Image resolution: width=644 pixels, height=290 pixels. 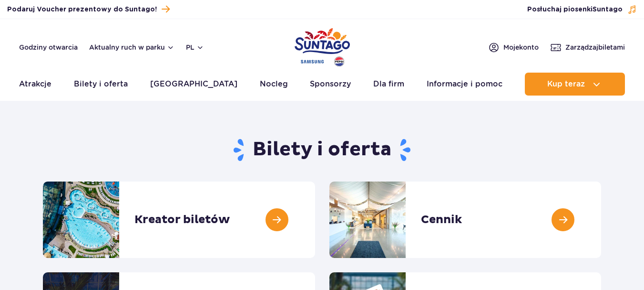 What do you see at coordinates (322, 150) in the screenshot?
I see `h1: Bilety i oferta` at bounding box center [322, 150].